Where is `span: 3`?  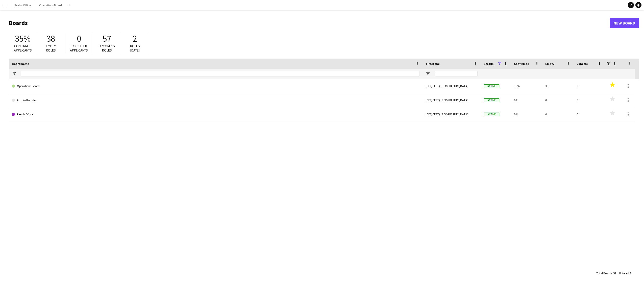 span: 3 is located at coordinates (631, 273).